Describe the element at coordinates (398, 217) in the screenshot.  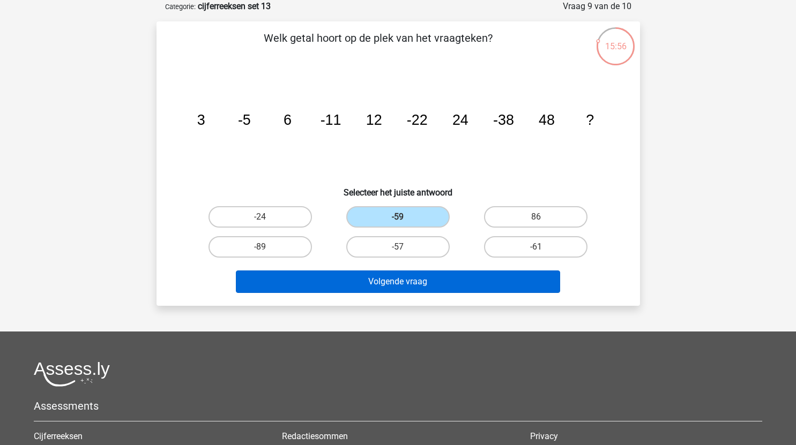
I see `label: -59` at that location.